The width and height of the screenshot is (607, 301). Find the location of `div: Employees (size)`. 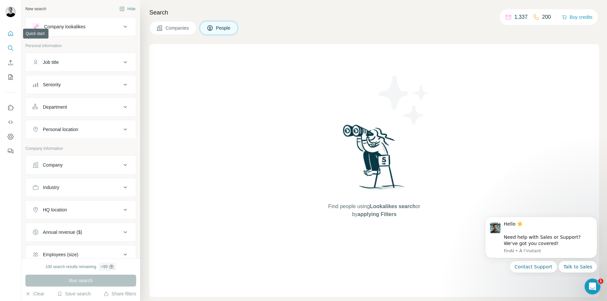

div: Employees (size) is located at coordinates (60, 255).